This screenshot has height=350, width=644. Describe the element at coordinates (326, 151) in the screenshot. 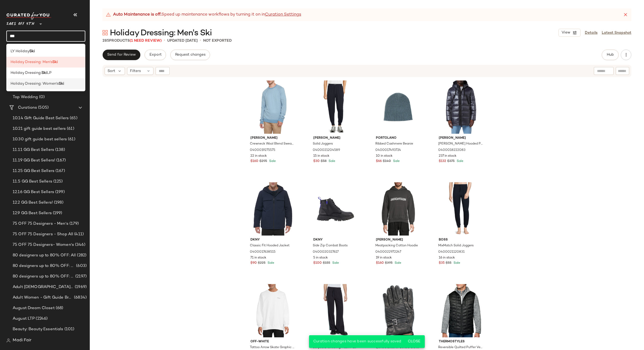

I see `span: 0400021204589` at that location.